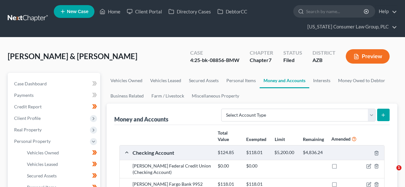 The image size is (405, 187). Describe the element at coordinates (399, 168) in the screenshot. I see `span: 1` at that location.